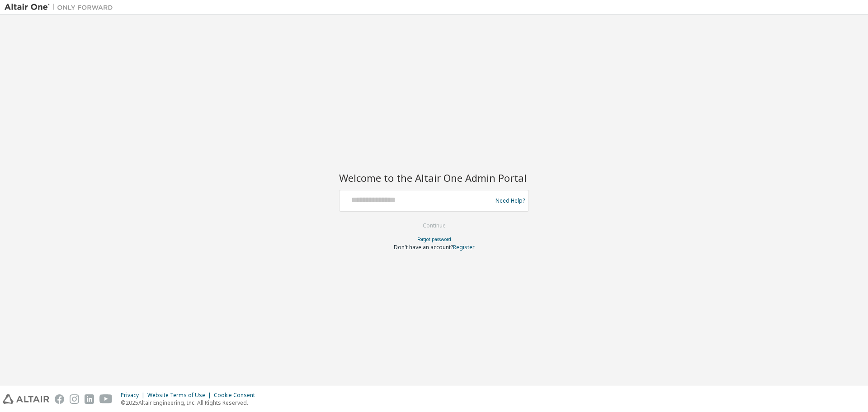 This screenshot has width=868, height=412. I want to click on div: Cookie Consent, so click(237, 395).